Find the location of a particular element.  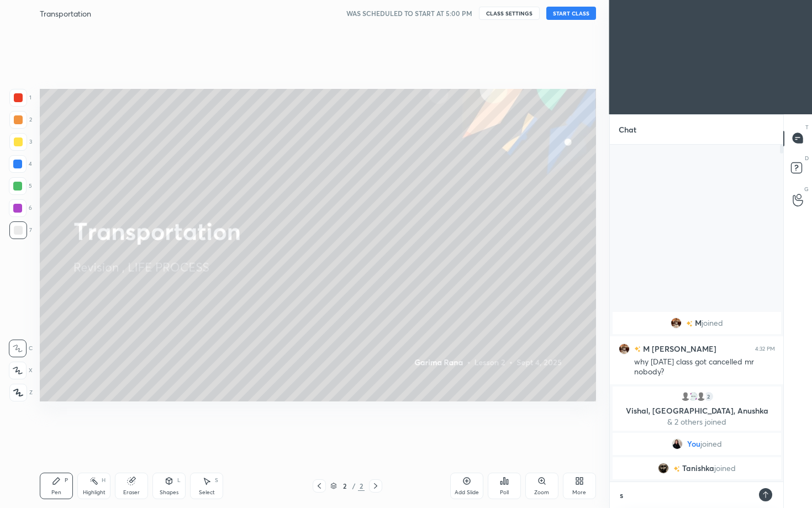

span: You is located at coordinates (694, 444).